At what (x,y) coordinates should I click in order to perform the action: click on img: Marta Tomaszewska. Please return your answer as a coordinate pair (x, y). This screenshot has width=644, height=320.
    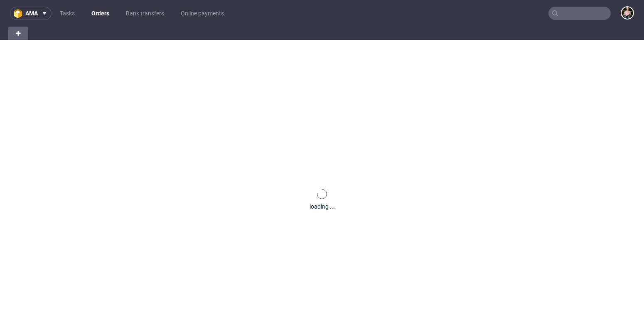
    Looking at the image, I should click on (627, 13).